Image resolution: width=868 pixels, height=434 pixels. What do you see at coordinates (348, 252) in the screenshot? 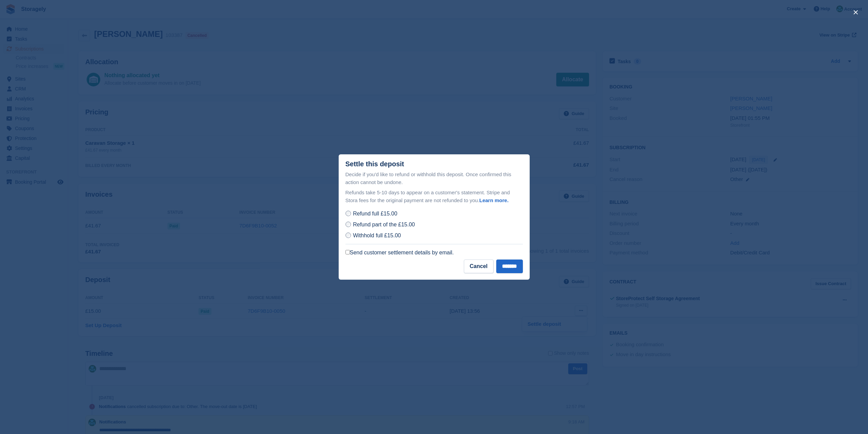
I see `input: Send customer settlement details by email.` at bounding box center [348, 252].